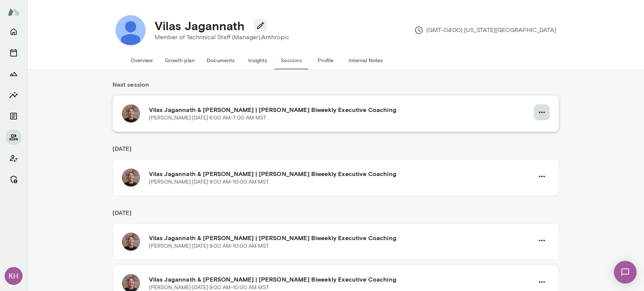  I want to click on h6: Next session, so click(336, 87).